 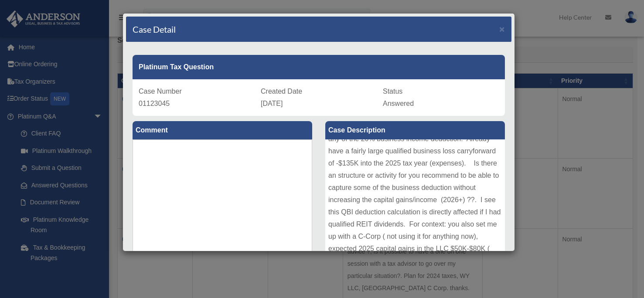 I want to click on h4: Case Detail, so click(x=154, y=29).